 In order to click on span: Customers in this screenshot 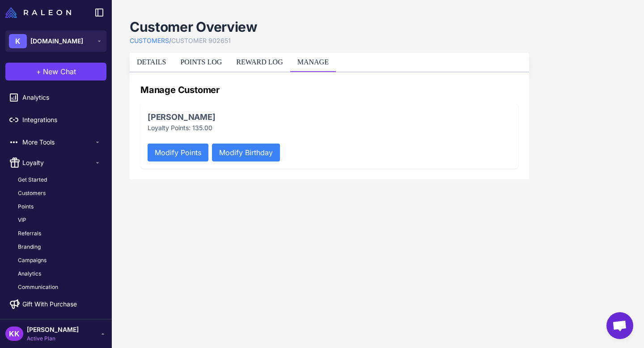, I will do `click(32, 194)`.